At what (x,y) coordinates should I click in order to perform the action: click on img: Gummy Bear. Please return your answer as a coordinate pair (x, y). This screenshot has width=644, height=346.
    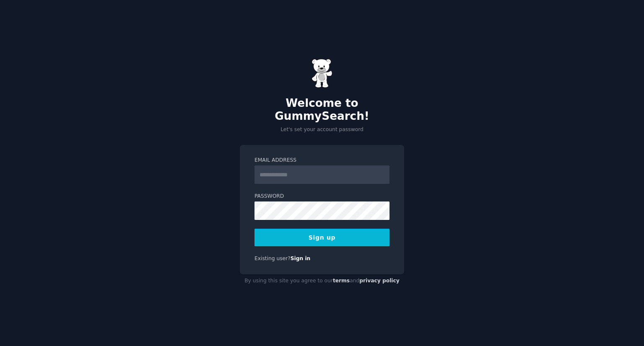
    Looking at the image, I should click on (322, 73).